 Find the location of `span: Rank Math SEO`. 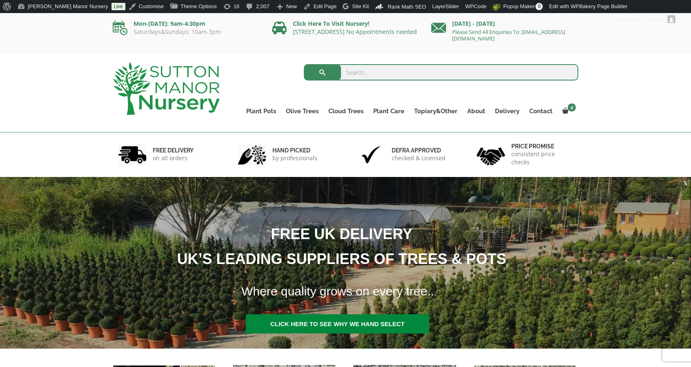

span: Rank Math SEO is located at coordinates (407, 7).